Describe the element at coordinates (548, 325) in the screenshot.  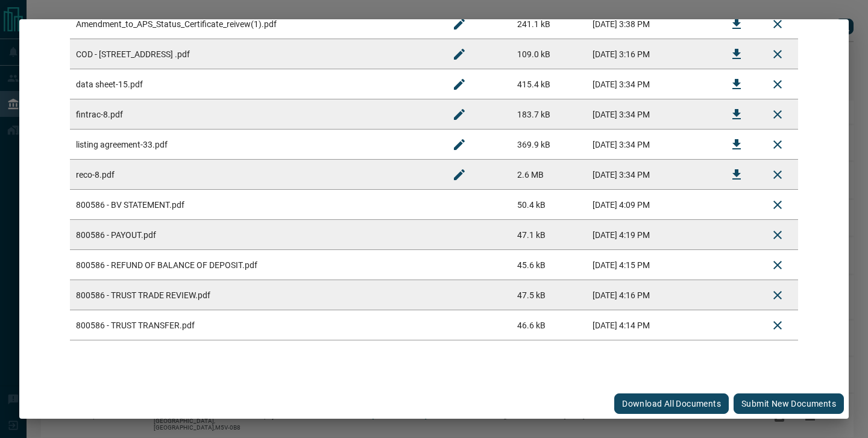
I see `td: 46.6 kB` at that location.